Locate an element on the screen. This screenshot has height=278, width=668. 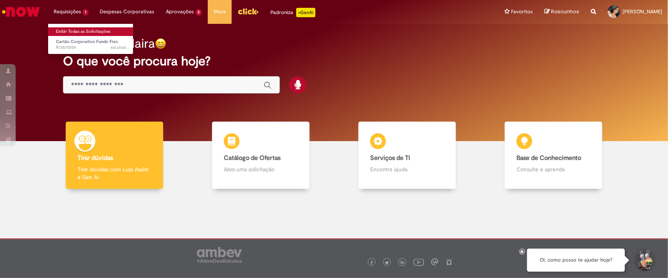
span: 1 is located at coordinates (85, 12).